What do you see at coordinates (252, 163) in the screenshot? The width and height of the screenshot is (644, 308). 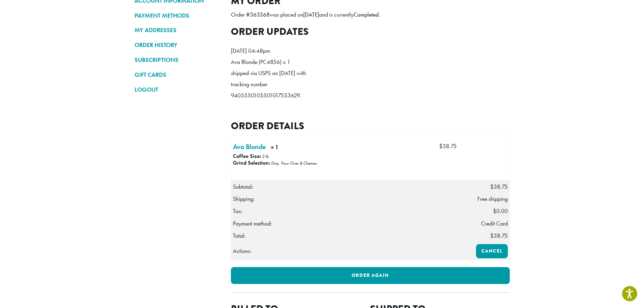 I see `strong: Grind Selection:` at bounding box center [252, 163].